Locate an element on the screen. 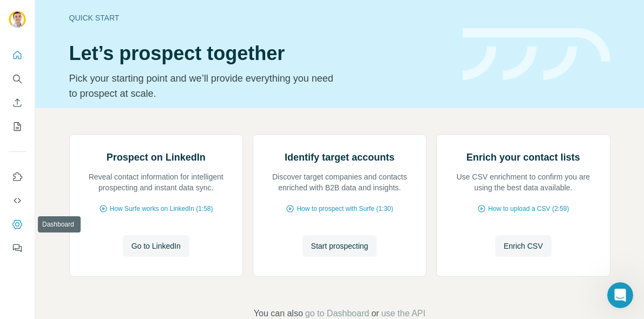  img: Avatar is located at coordinates (17, 19).